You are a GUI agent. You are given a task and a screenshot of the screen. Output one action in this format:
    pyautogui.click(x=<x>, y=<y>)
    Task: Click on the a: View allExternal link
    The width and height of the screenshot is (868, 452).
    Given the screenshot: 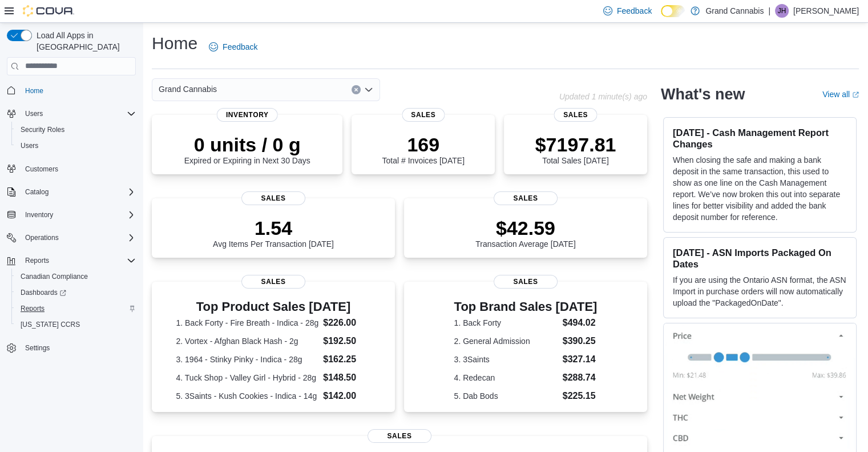 What is the action you would take?
    pyautogui.click(x=840, y=94)
    